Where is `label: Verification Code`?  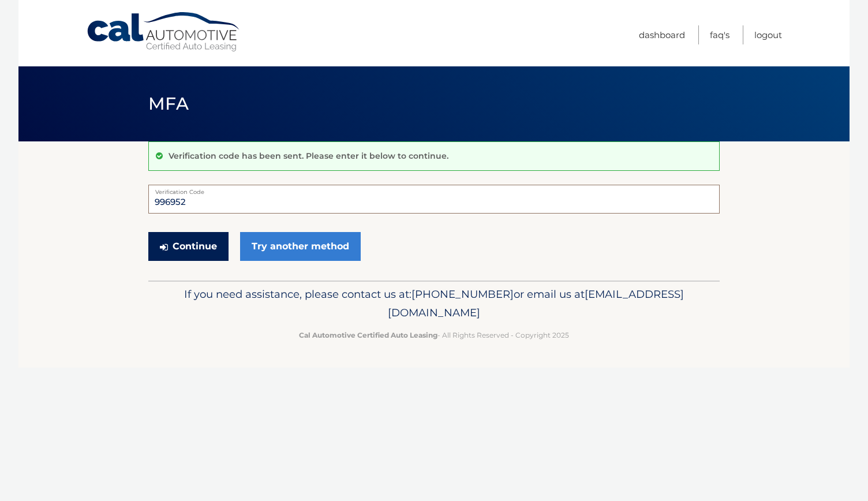 label: Verification Code is located at coordinates (434, 189).